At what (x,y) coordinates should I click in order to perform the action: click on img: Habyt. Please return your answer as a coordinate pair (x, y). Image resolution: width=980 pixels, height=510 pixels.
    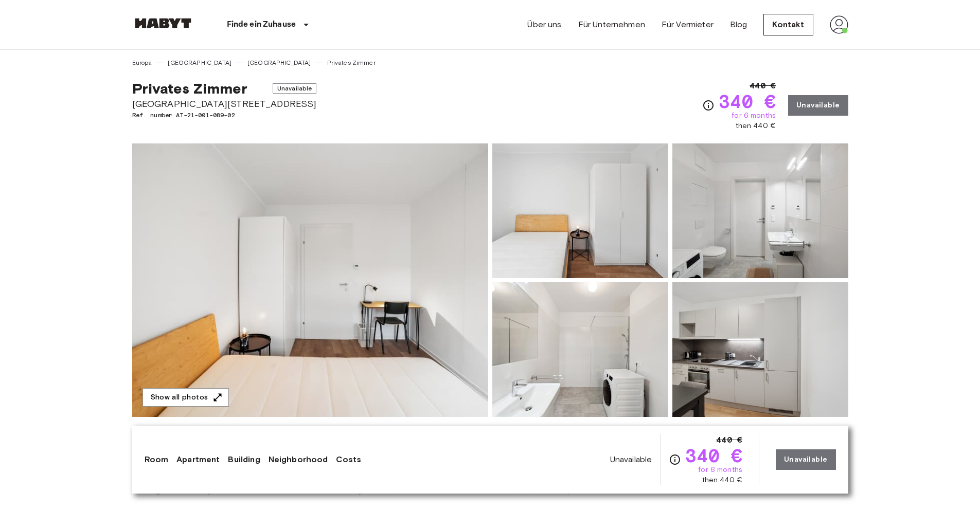
    Looking at the image, I should click on (163, 23).